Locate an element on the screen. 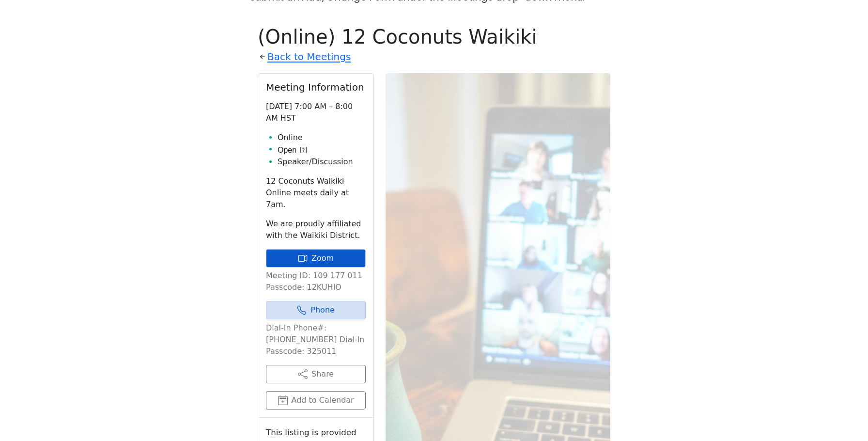 This screenshot has width=868, height=441. h1: (Online) 12 Coconuts Waikiki is located at coordinates (434, 37).